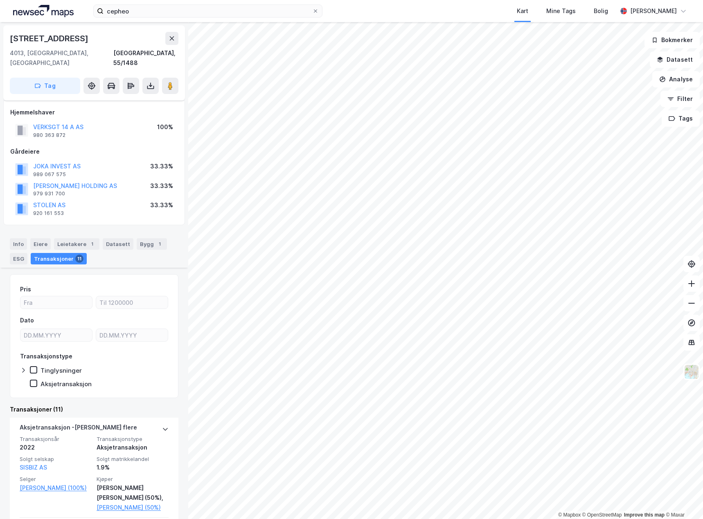 This screenshot has width=703, height=519. What do you see at coordinates (49, 175) in the screenshot?
I see `div: 989 067 575` at bounding box center [49, 175].